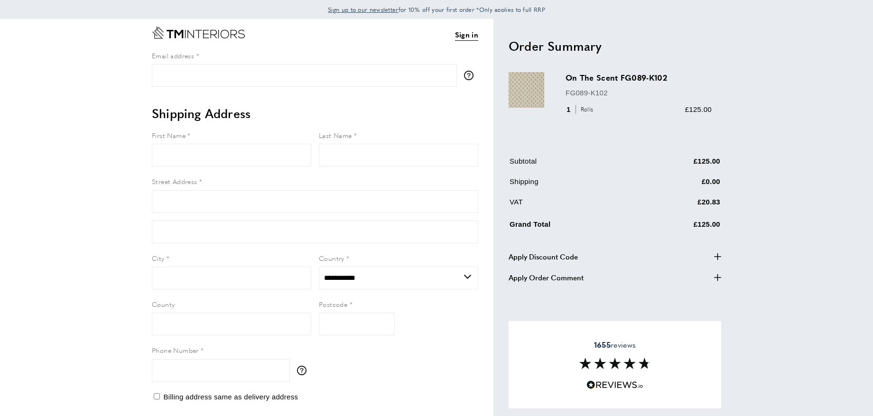 Image resolution: width=873 pixels, height=416 pixels. Describe the element at coordinates (639, 93) in the screenshot. I see `p: FG089-K102` at that location.